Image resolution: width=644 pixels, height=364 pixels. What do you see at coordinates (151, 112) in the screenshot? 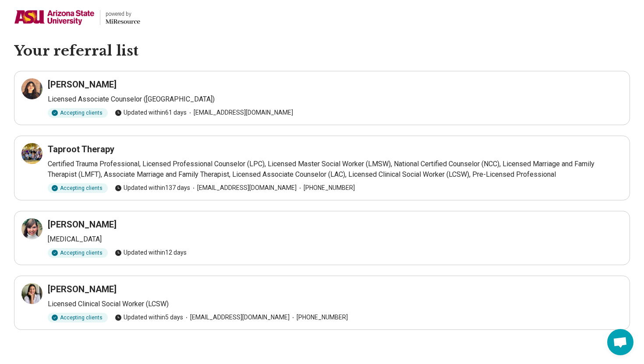
I see `span: Updated within 61 days` at bounding box center [151, 112].